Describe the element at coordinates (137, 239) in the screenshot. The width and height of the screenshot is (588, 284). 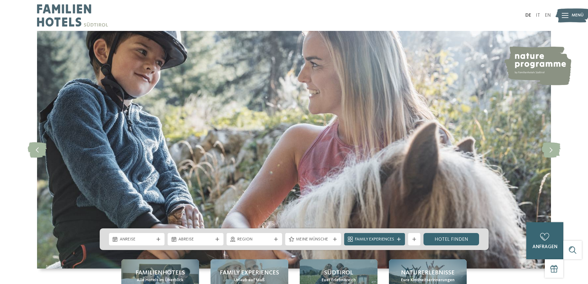
I see `span: Anreise` at that location.